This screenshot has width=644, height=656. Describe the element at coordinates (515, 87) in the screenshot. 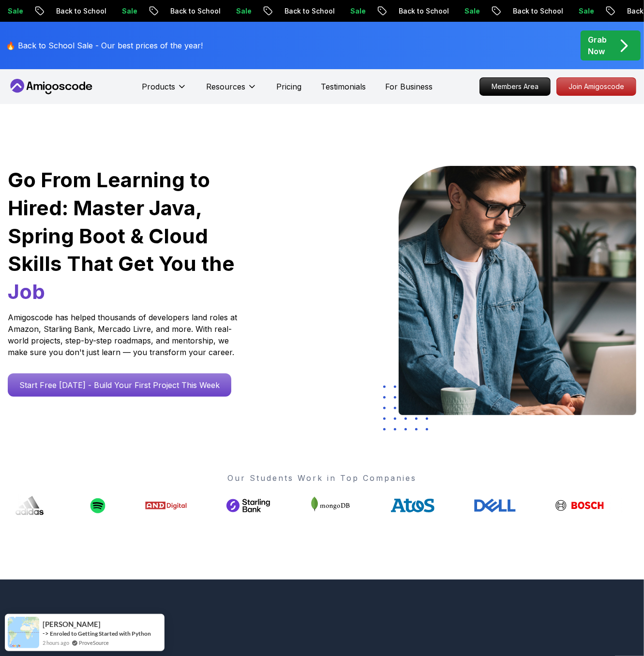

I see `p: Members Area` at that location.